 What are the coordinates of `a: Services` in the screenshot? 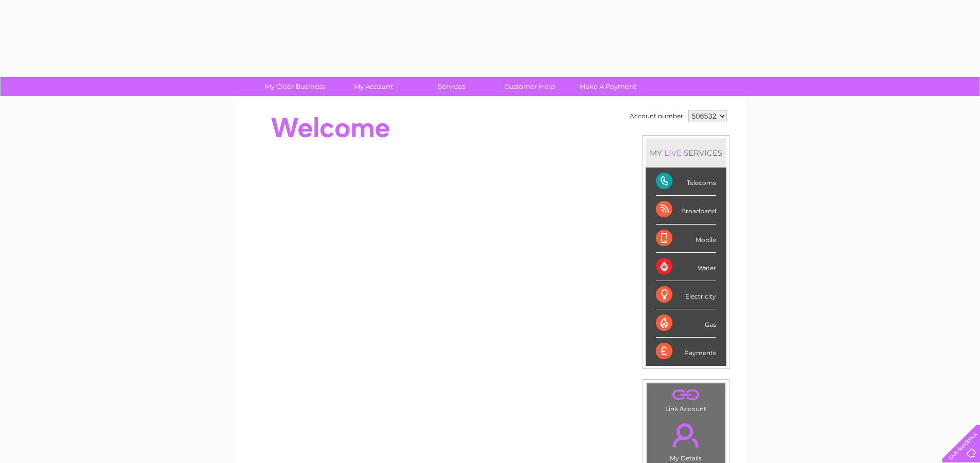 It's located at (451, 87).